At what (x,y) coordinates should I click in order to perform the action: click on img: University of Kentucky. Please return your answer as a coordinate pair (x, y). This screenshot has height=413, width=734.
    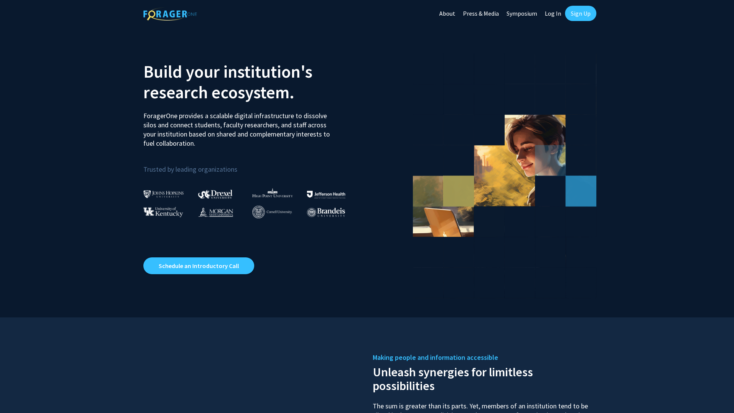
    Looking at the image, I should click on (163, 212).